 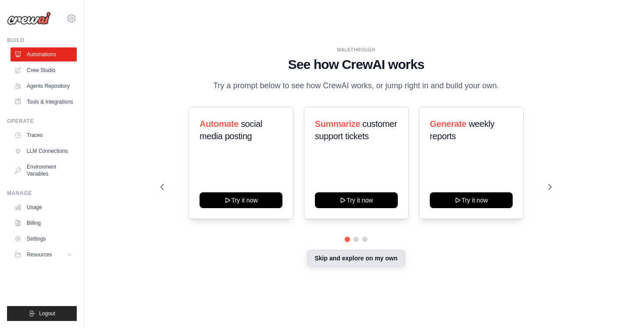 What do you see at coordinates (43, 207) in the screenshot?
I see `a: Usage` at bounding box center [43, 207].